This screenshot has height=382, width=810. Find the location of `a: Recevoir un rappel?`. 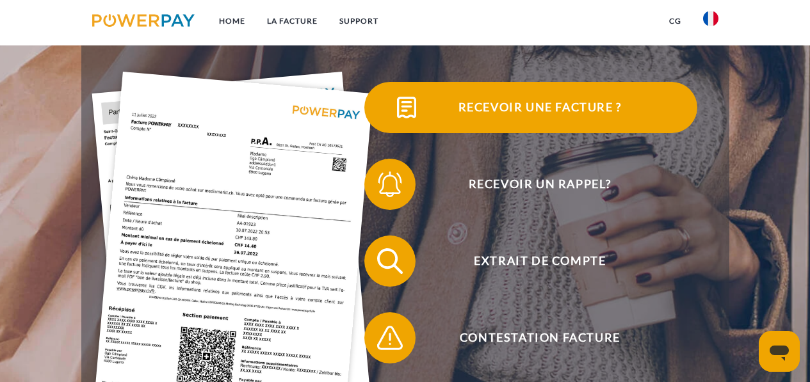

a: Recevoir un rappel? is located at coordinates (531, 184).